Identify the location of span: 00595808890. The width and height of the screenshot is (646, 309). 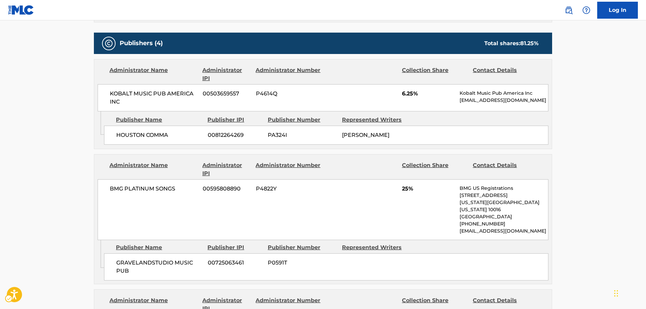
(227, 189).